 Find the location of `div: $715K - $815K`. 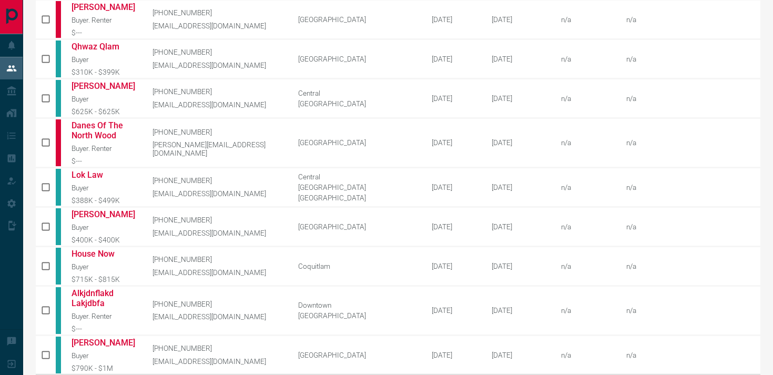

div: $715K - $815K is located at coordinates (104, 279).